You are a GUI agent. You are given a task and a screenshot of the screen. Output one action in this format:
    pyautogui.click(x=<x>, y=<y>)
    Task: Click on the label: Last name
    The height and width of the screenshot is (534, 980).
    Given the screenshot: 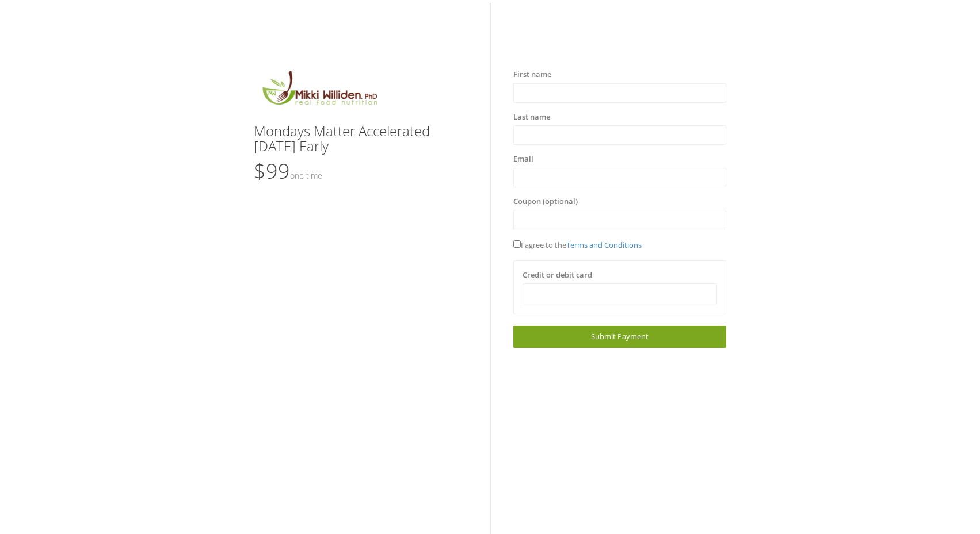 What is the action you would take?
    pyautogui.click(x=532, y=117)
    